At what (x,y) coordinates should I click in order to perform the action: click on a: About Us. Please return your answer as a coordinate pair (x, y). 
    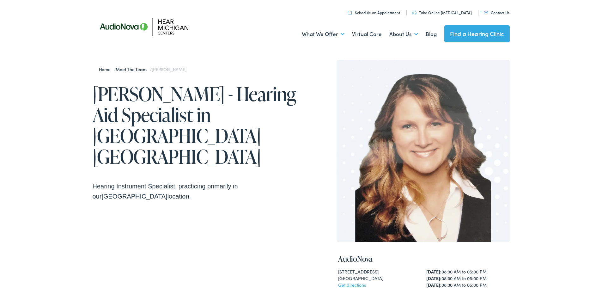
    Looking at the image, I should click on (404, 34).